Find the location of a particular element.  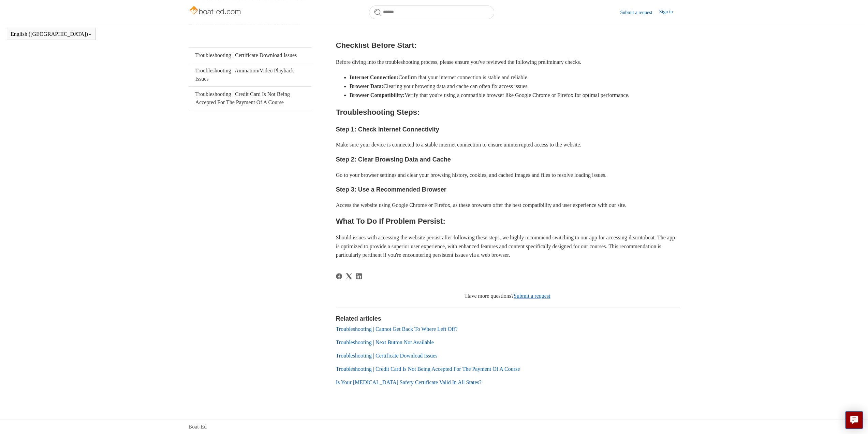

li: Verify that you're using a compatible browser like Google Chrome or Firefox for optimal performance. is located at coordinates (515, 96).